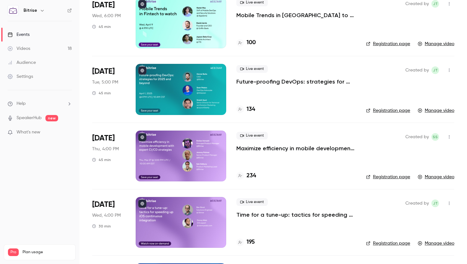 The image size is (467, 264). I want to click on a: Maximize efficiency in mobile development with expert CI/CD strategies, so click(296, 149).